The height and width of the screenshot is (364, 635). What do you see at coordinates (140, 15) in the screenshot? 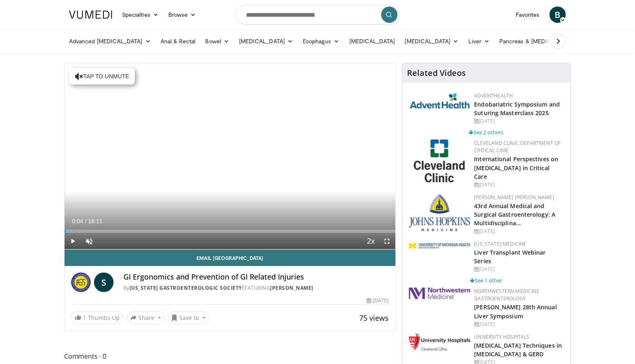
I see `a: Specialties` at bounding box center [140, 15].